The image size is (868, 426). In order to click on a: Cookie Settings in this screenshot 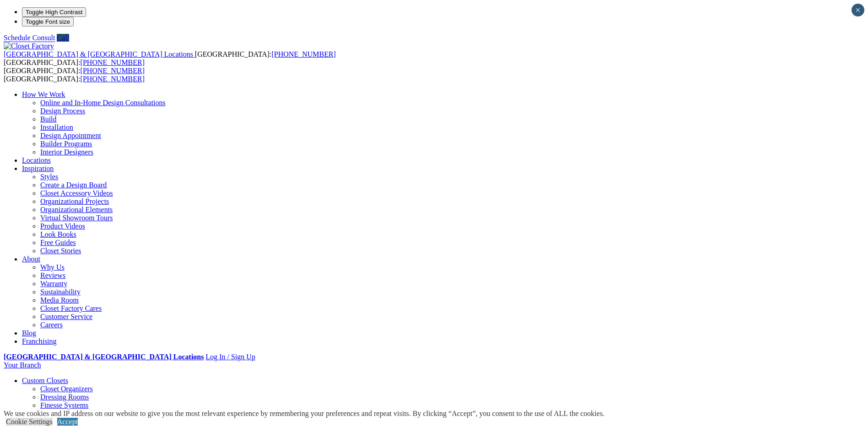, I will do `click(29, 422)`.